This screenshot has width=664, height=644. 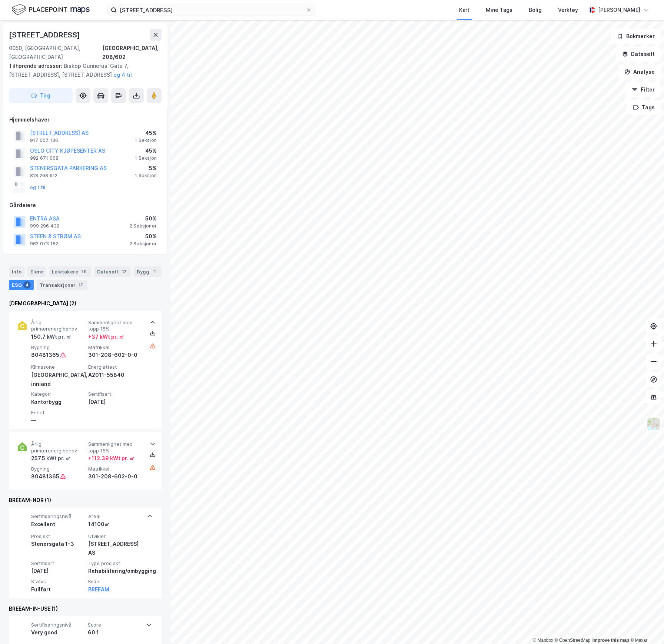 What do you see at coordinates (148, 272) in the screenshot?
I see `div: Bygg` at bounding box center [148, 272].